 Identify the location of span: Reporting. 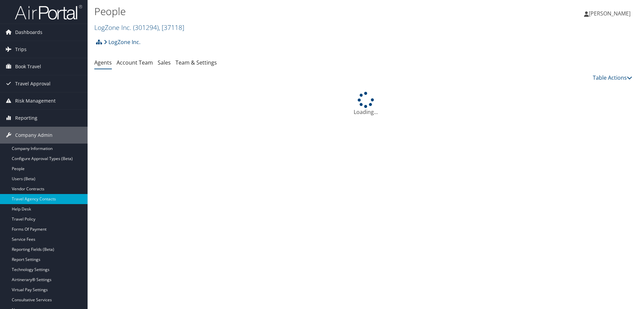
(26, 118).